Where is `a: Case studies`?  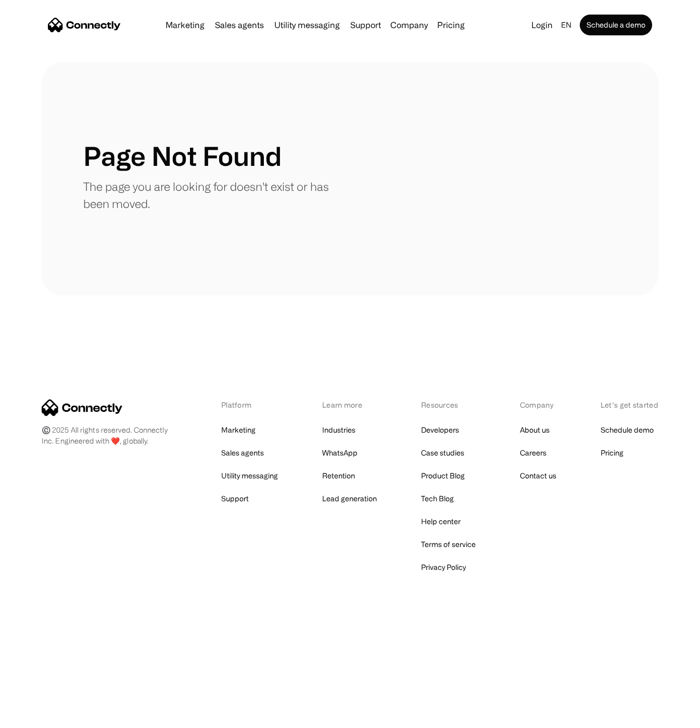
a: Case studies is located at coordinates (443, 453).